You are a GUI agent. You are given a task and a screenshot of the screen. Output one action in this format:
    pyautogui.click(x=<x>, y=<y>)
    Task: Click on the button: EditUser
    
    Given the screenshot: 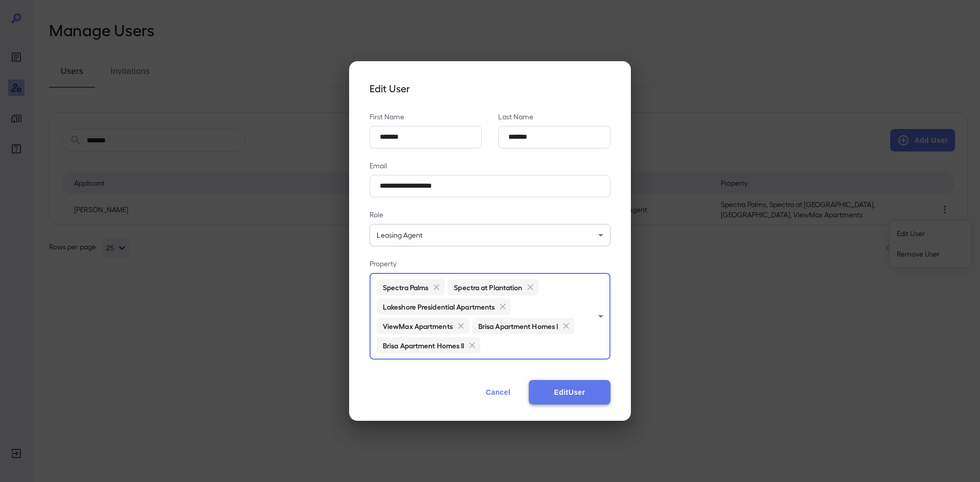 What is the action you would take?
    pyautogui.click(x=570, y=392)
    